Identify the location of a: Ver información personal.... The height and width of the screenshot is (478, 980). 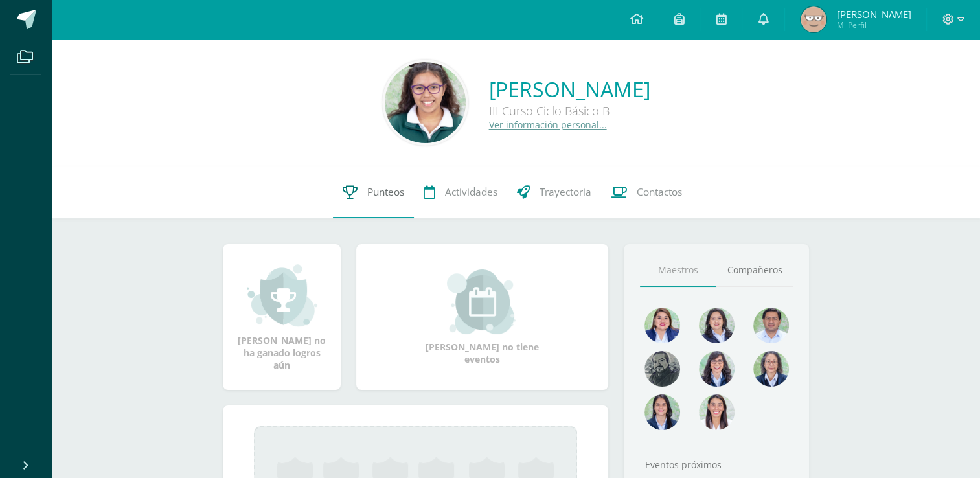
(548, 124).